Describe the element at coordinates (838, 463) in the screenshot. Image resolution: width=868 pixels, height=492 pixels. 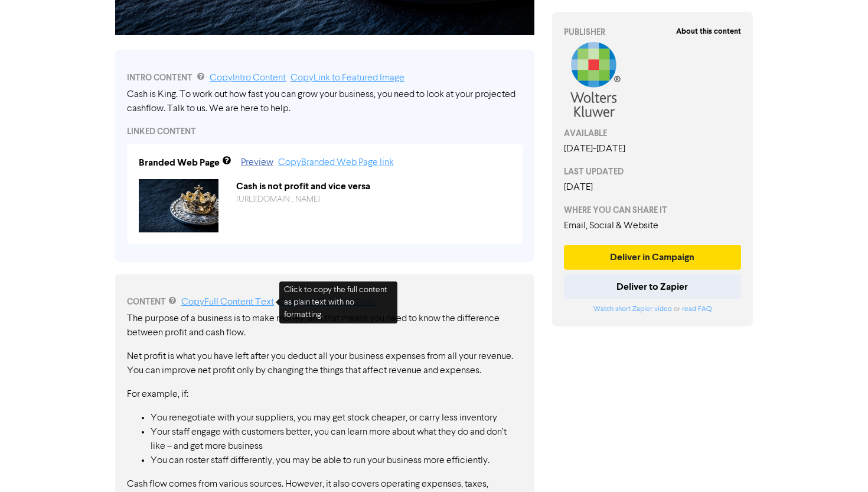
I see `div: Chat Widget` at that location.